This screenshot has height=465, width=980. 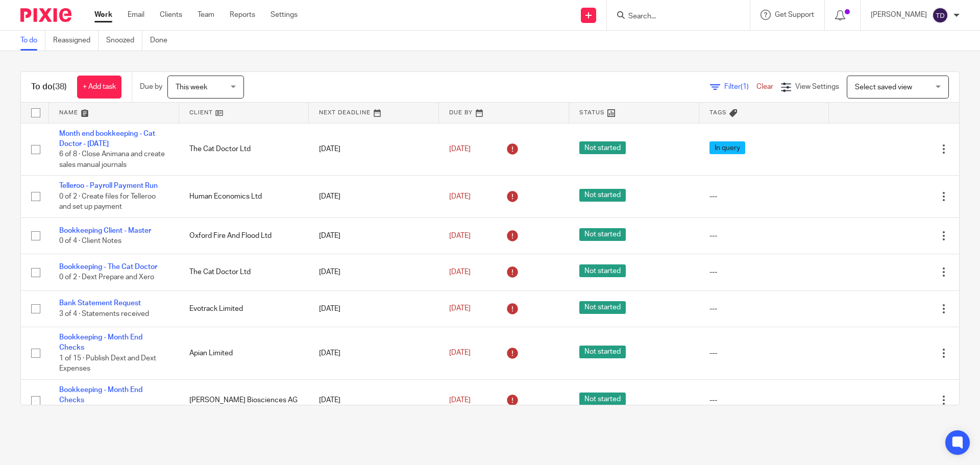 What do you see at coordinates (100, 303) in the screenshot?
I see `a: Bank Statement Request` at bounding box center [100, 303].